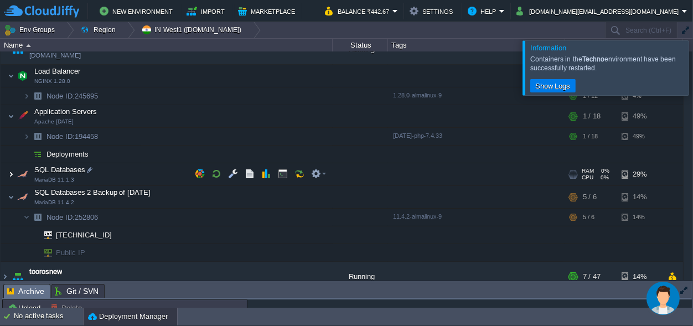 The width and height of the screenshot is (693, 326). What do you see at coordinates (167, 45) in the screenshot?
I see `div: Name` at bounding box center [167, 45].